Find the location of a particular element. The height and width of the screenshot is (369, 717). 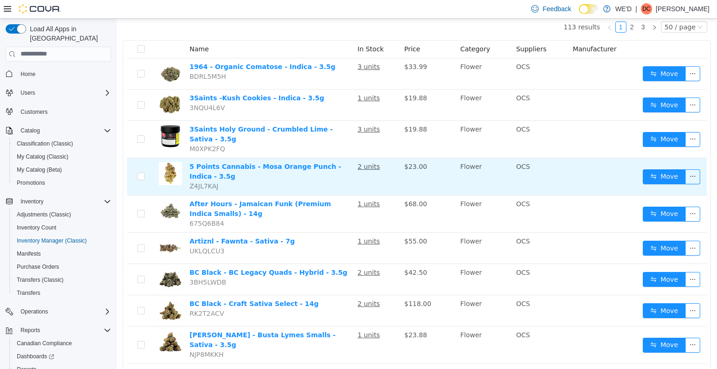

span: M0XPK2FQ is located at coordinates (90, 130).